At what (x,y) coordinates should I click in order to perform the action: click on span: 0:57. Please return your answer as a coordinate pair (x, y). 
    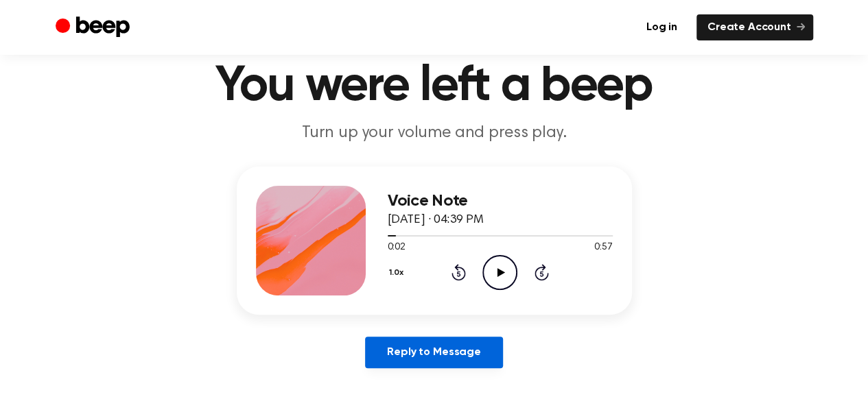
    Looking at the image, I should click on (603, 248).